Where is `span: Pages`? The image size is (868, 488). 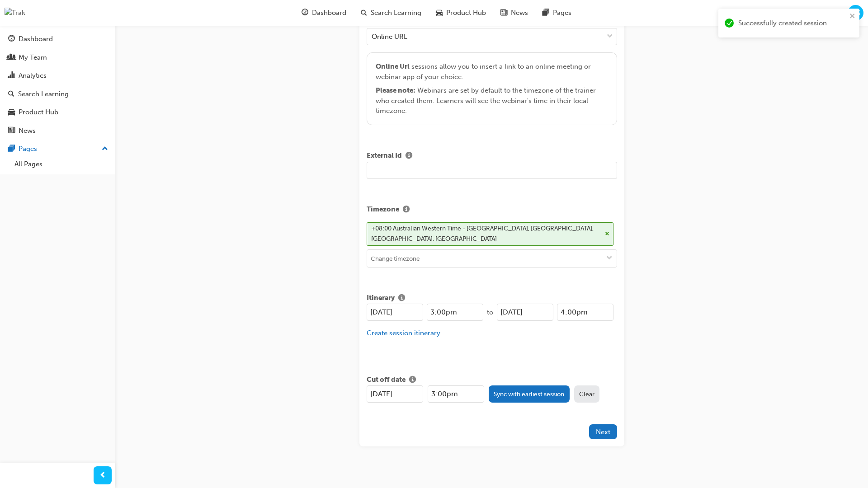
span: Pages is located at coordinates (562, 13).